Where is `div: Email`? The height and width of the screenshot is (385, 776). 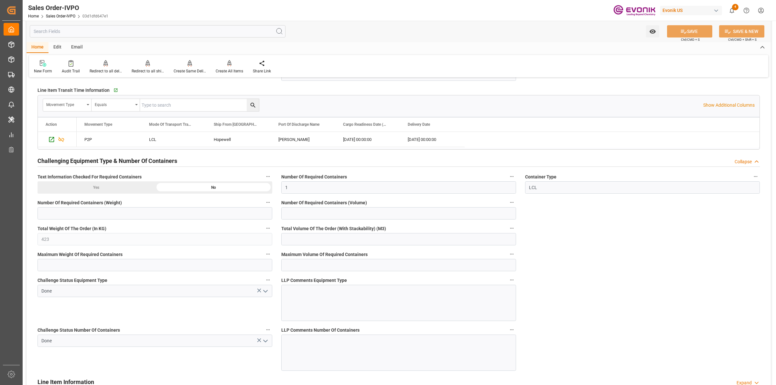
div: Email is located at coordinates (77, 48).